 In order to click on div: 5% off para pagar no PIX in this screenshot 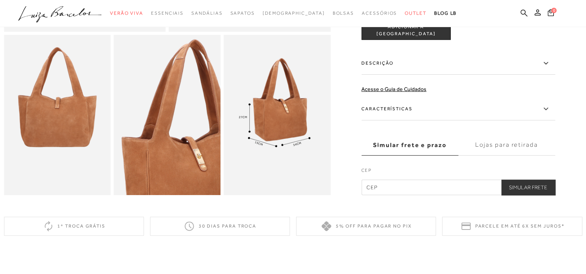, I will do `click(366, 226)`.